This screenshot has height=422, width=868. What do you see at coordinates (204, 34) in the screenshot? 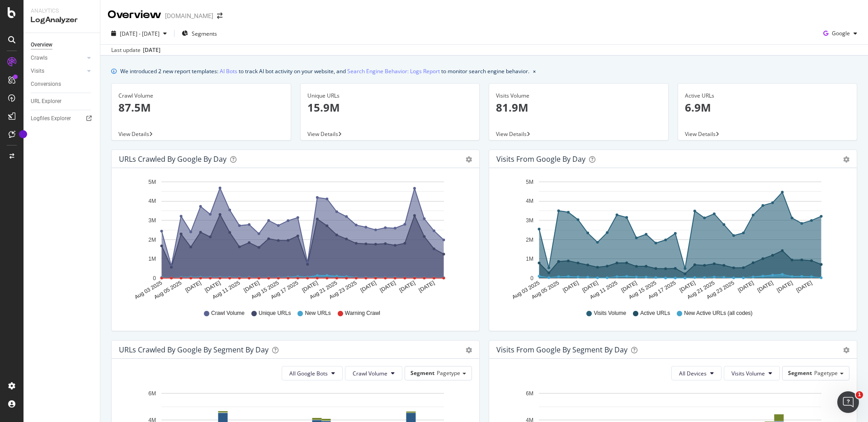
I see `span: Segments` at bounding box center [204, 34].